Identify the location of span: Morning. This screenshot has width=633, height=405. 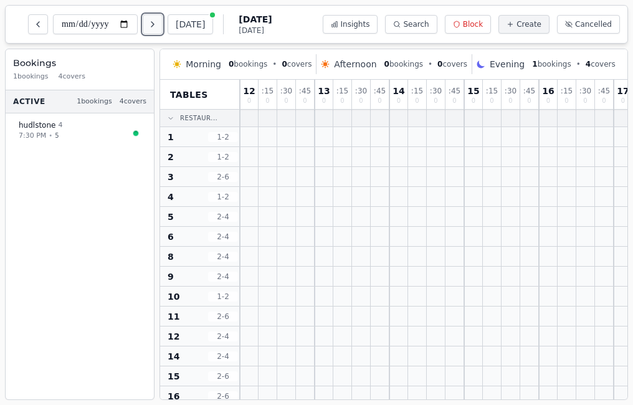
(203, 64).